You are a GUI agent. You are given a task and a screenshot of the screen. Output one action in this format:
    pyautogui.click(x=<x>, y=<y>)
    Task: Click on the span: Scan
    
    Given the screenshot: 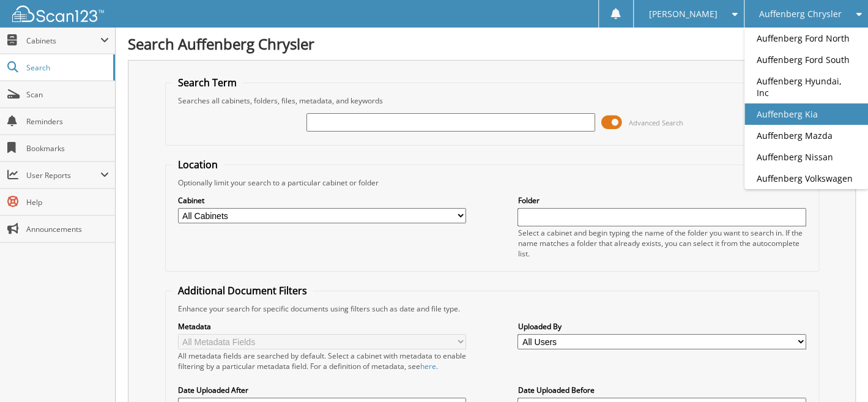 What is the action you would take?
    pyautogui.click(x=67, y=95)
    